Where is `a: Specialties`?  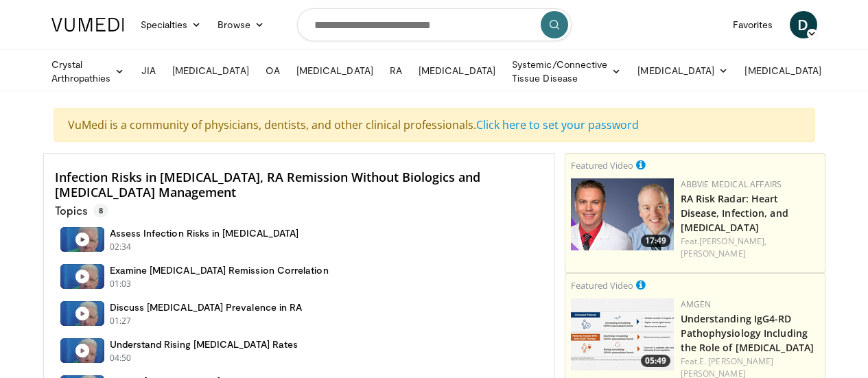 a: Specialties is located at coordinates (171, 25).